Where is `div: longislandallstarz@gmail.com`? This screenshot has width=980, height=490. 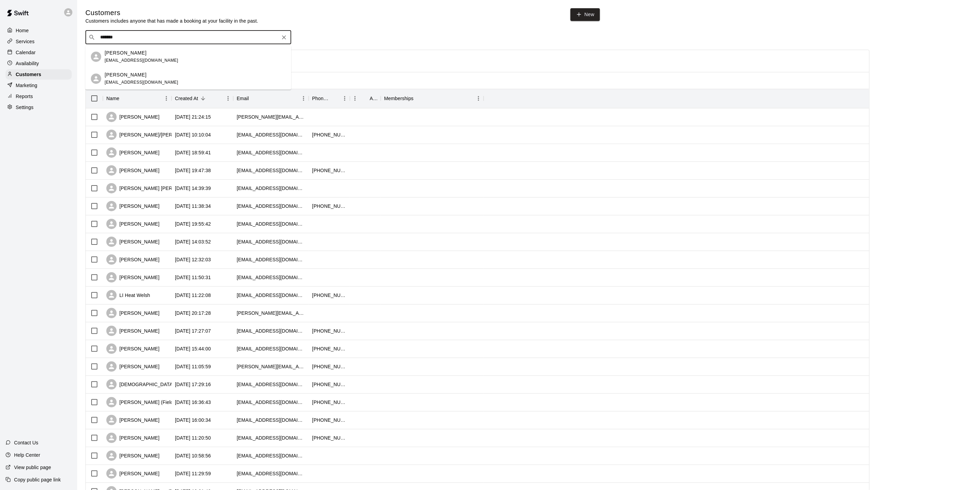
div: longislandallstarz@gmail.com is located at coordinates (271, 403).